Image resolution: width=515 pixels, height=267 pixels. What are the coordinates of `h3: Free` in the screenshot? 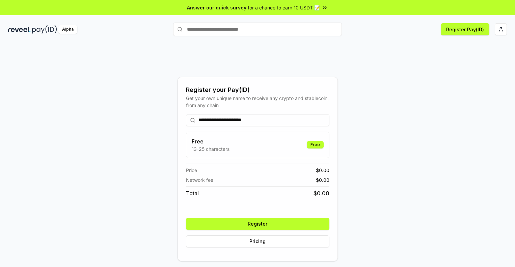 It's located at (210, 142).